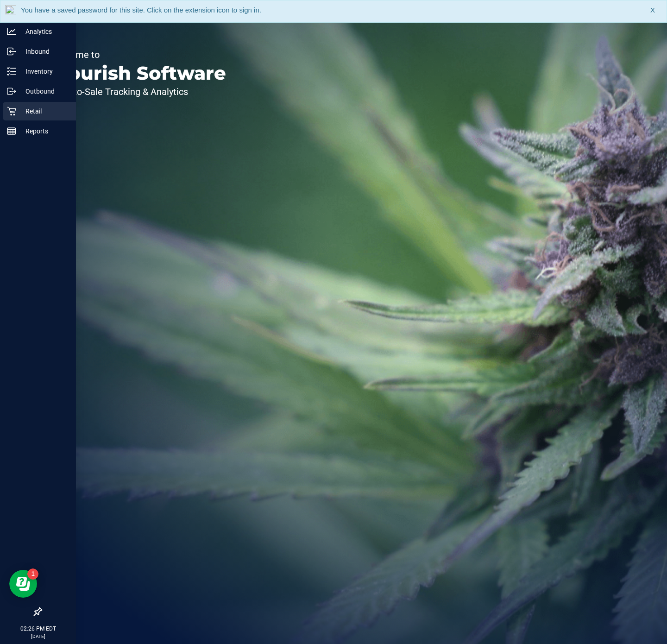 The image size is (667, 644). I want to click on inline-svg: Outbound, so click(12, 91).